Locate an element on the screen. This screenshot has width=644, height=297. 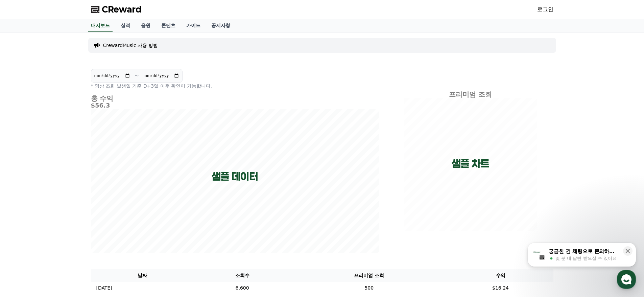
p: 샘플 데이터 is located at coordinates (235, 176).